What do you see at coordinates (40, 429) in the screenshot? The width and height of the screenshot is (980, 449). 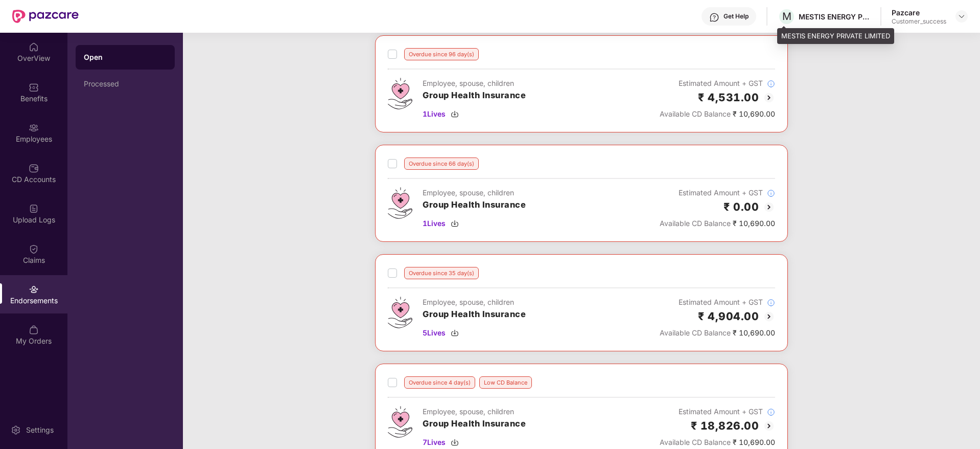 I see `div: Settings` at bounding box center [40, 429].